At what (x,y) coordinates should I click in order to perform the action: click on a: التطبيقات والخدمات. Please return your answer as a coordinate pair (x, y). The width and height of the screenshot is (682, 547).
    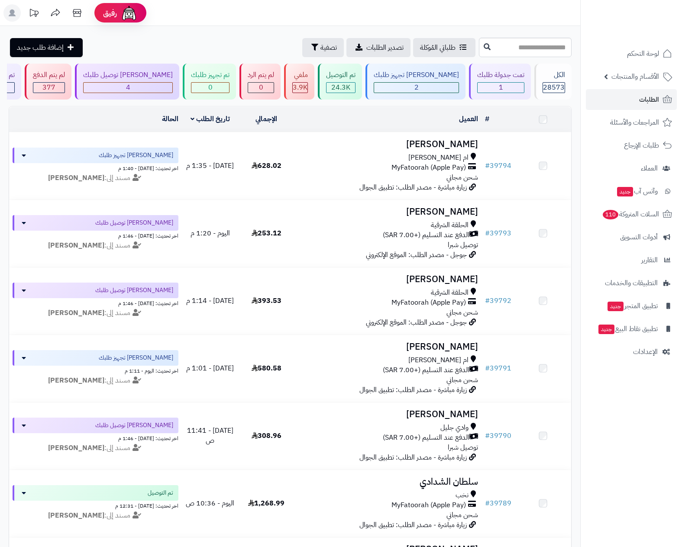
    Looking at the image, I should click on (631, 283).